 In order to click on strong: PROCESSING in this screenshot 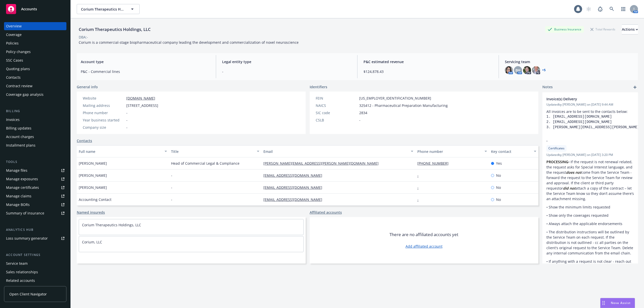, I will do `click(557, 161)`.